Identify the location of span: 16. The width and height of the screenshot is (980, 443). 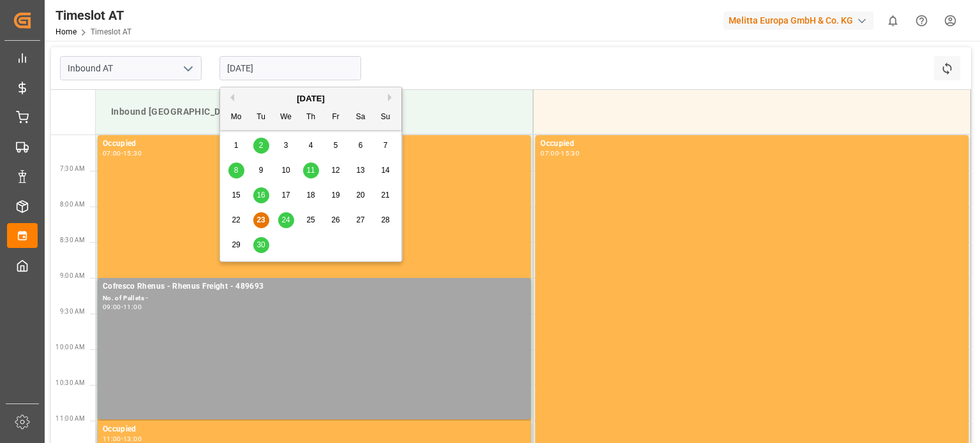
(260, 195).